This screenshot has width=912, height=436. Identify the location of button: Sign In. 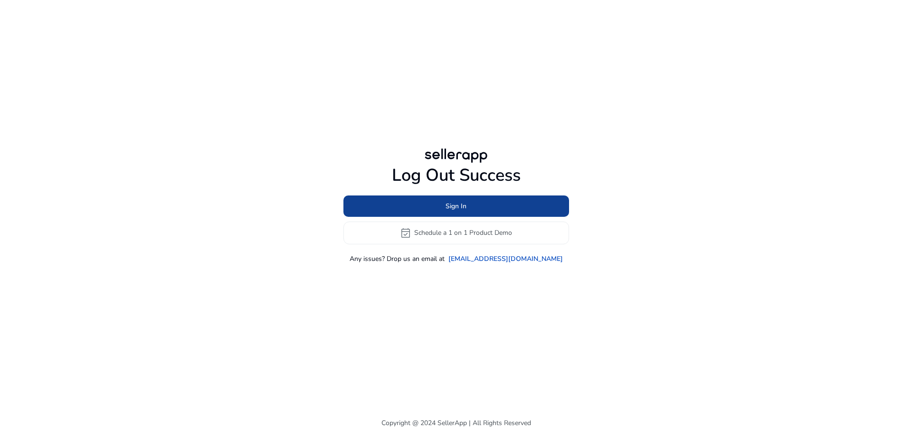
(456, 206).